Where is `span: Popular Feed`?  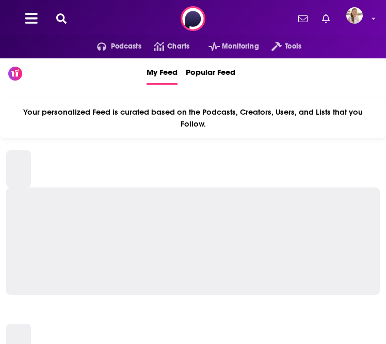 span: Popular Feed is located at coordinates (211, 72).